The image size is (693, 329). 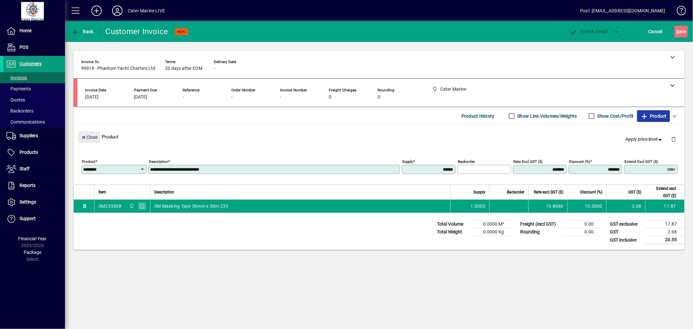 I want to click on span: Products, so click(x=29, y=152).